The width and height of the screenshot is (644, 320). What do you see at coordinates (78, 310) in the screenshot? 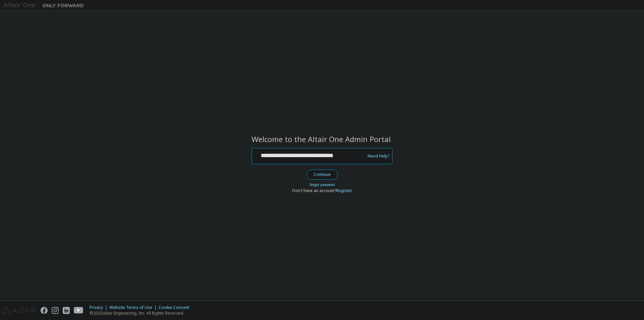
I see `img: youtube.svg` at bounding box center [78, 310].